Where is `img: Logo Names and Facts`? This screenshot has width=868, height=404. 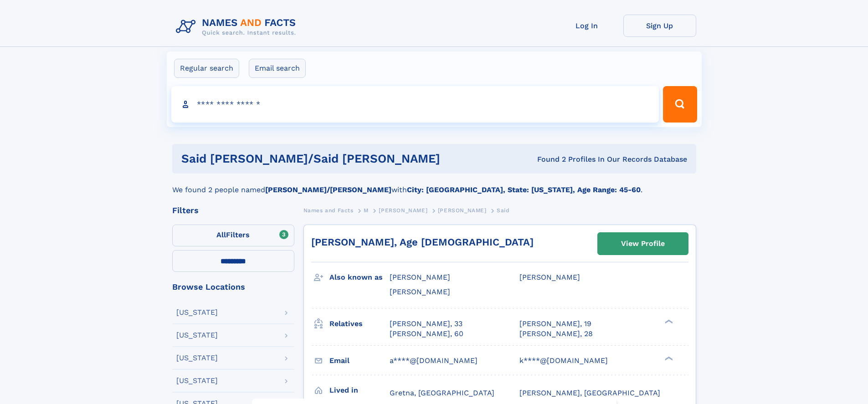 img: Logo Names and Facts is located at coordinates (238, 27).